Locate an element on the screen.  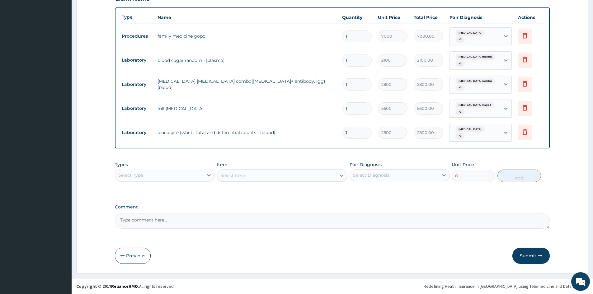
div: Select Type is located at coordinates (131, 175).